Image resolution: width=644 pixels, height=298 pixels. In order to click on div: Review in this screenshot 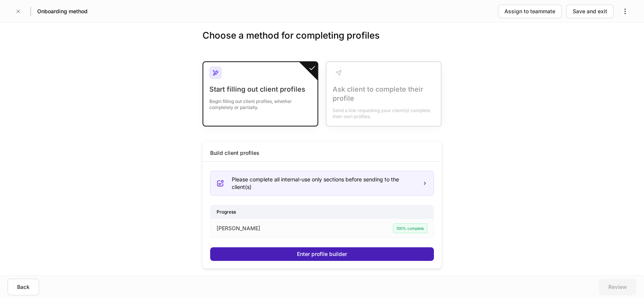, I will do `click(617, 287)`.